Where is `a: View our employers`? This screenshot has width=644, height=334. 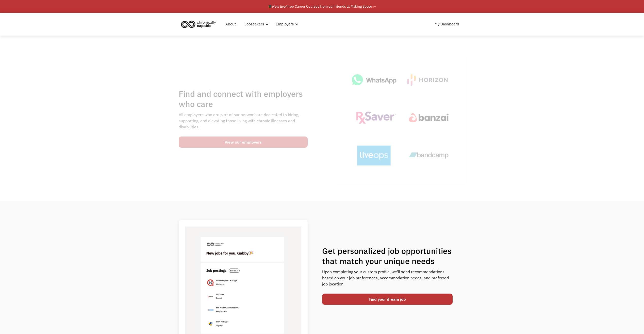 a: View our employers is located at coordinates (243, 142).